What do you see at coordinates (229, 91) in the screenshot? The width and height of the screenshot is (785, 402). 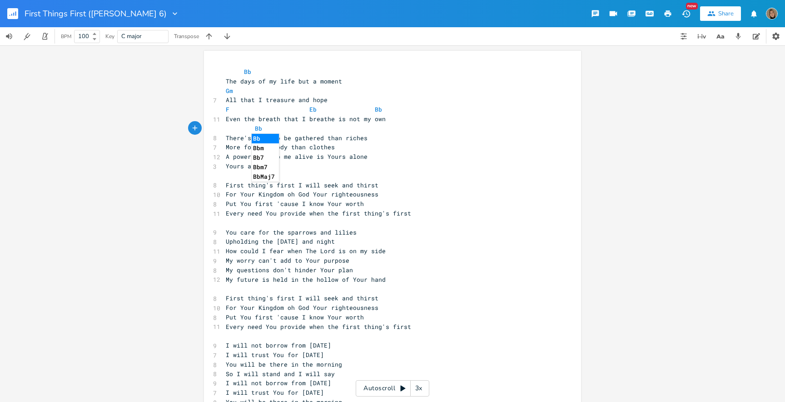 I see `span: Gm` at bounding box center [229, 91].